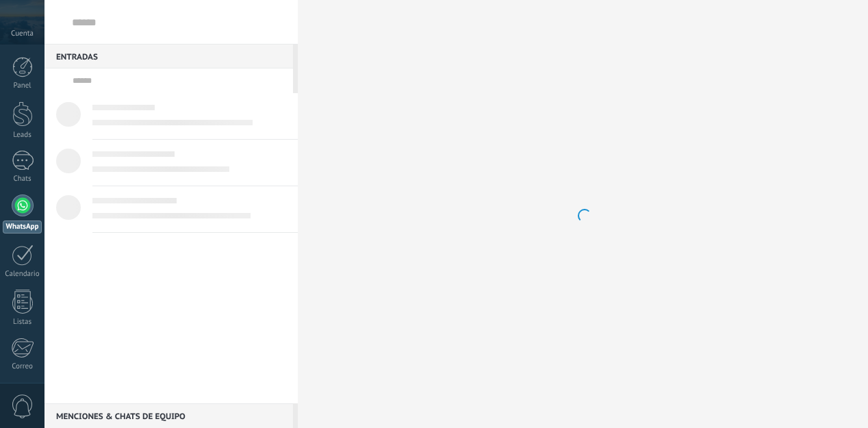  Describe the element at coordinates (23, 366) in the screenshot. I see `div: Correo` at that location.